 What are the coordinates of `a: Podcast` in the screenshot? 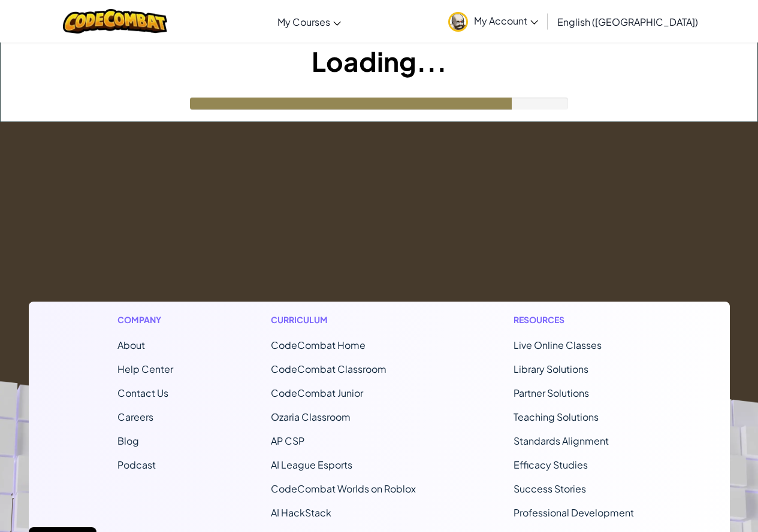 It's located at (137, 465).